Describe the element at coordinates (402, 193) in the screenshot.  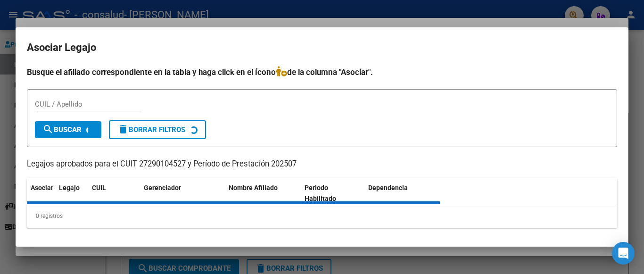
I see `datatable-header-cell: Dependencia` at that location.